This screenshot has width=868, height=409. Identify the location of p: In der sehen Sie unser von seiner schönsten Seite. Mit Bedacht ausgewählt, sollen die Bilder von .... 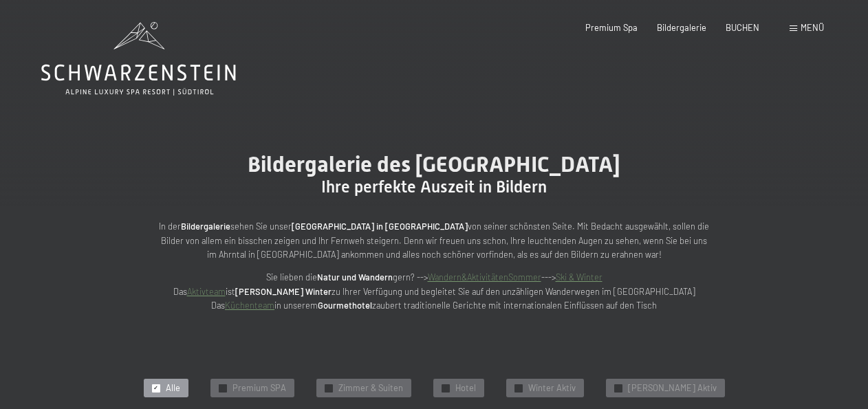
(434, 240).